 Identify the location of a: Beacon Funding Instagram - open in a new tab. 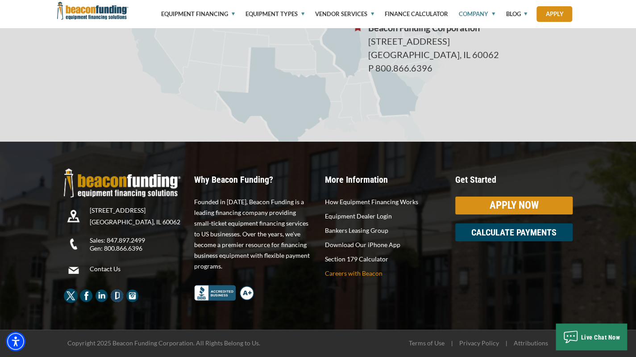
(133, 295).